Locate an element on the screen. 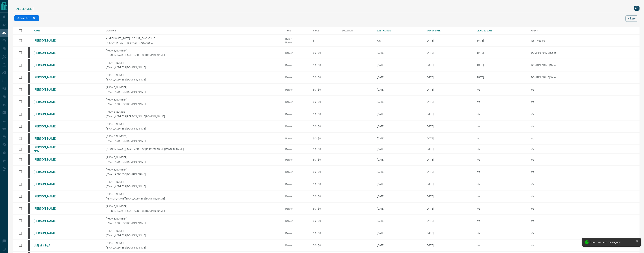 The height and width of the screenshot is (253, 644). div: Subscribed is located at coordinates (26, 18).